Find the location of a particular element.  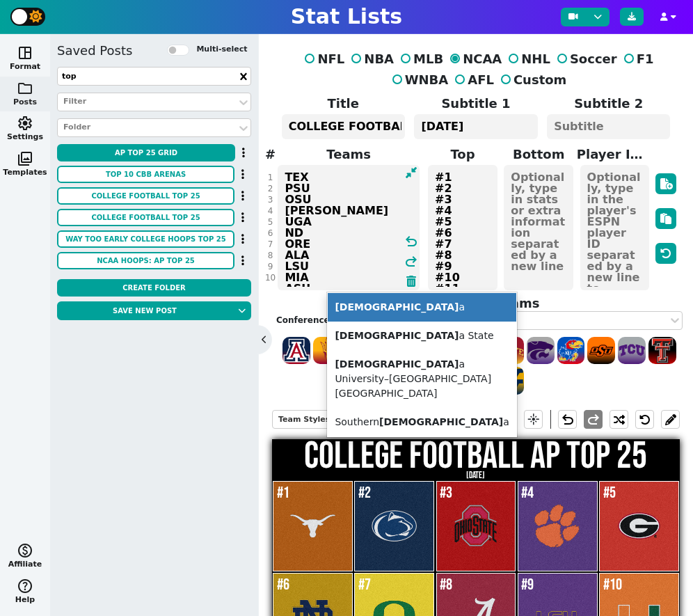

label: NBA is located at coordinates (368, 59).